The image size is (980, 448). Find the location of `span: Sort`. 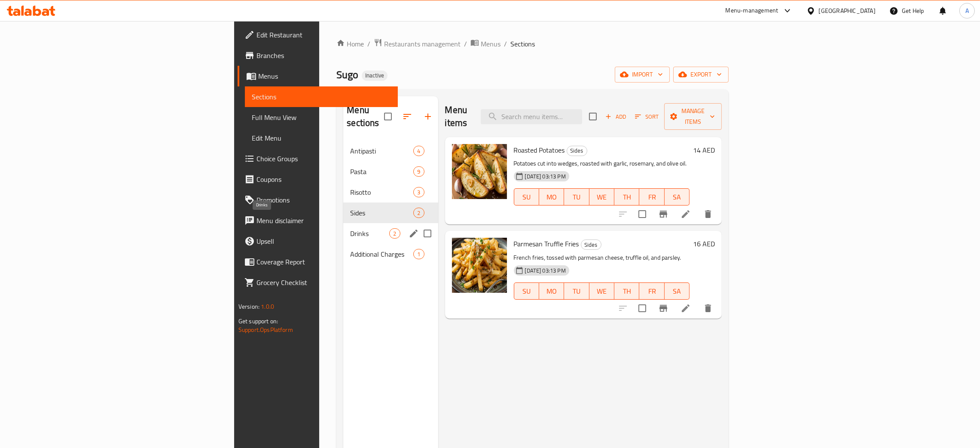

span: Sort is located at coordinates (647, 116).